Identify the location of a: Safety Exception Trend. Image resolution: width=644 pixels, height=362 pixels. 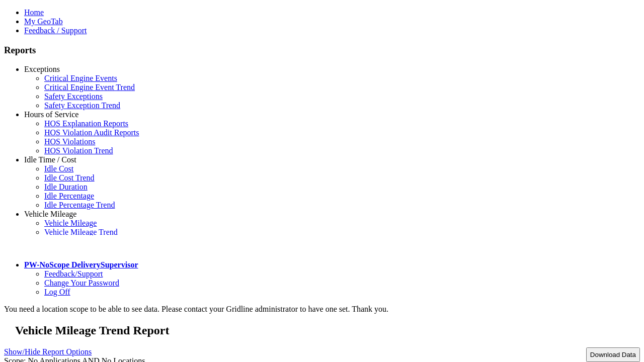
(82, 105).